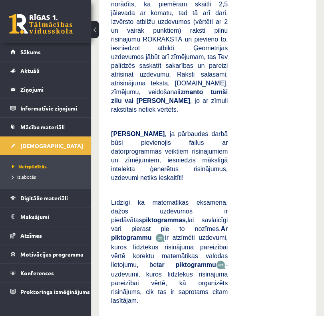  I want to click on span: Izlabotās, so click(24, 177).